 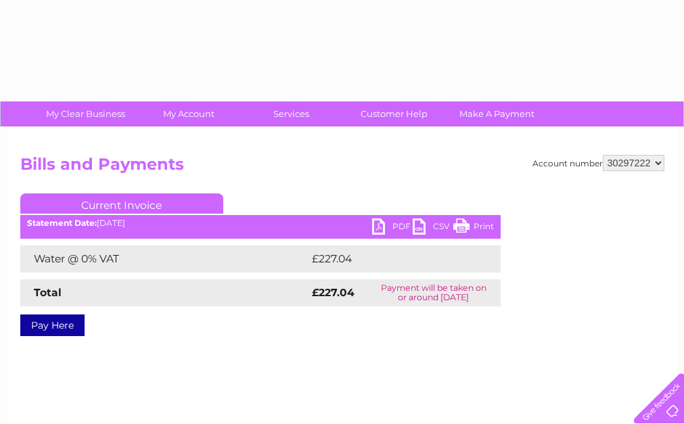 I want to click on a: CSV, so click(x=433, y=228).